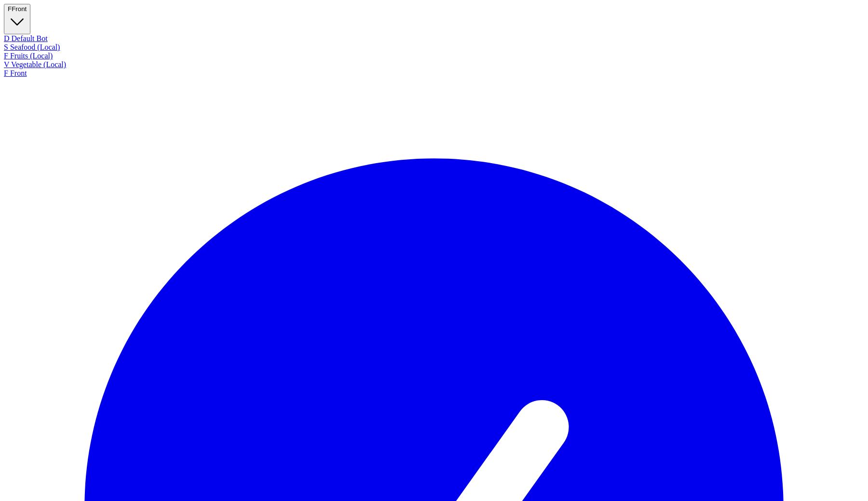  Describe the element at coordinates (434, 65) in the screenshot. I see `div: Vegetable (Local)` at that location.